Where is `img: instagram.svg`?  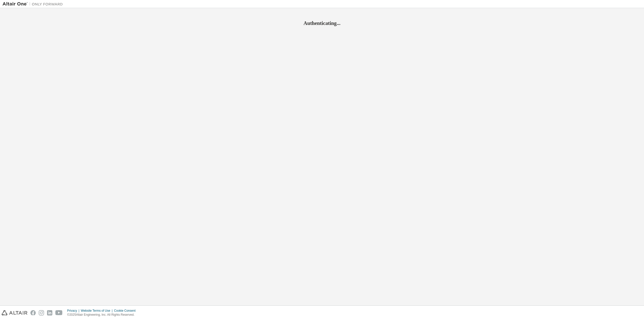
img: instagram.svg is located at coordinates (41, 312).